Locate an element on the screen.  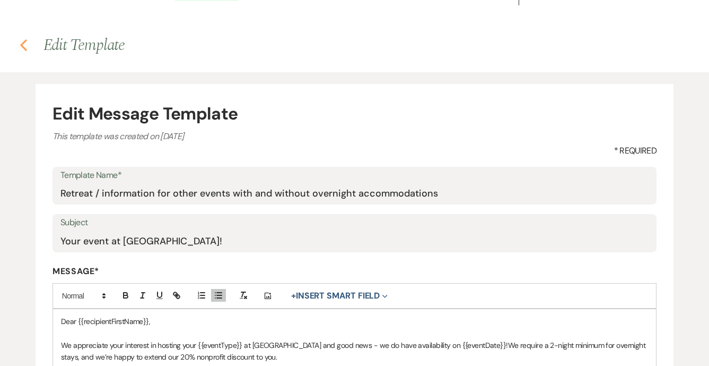
p: We require a 2-night minimum for overnight stays, and we’re happy to extend our 20% nonprofit dis... is located at coordinates (354, 351).